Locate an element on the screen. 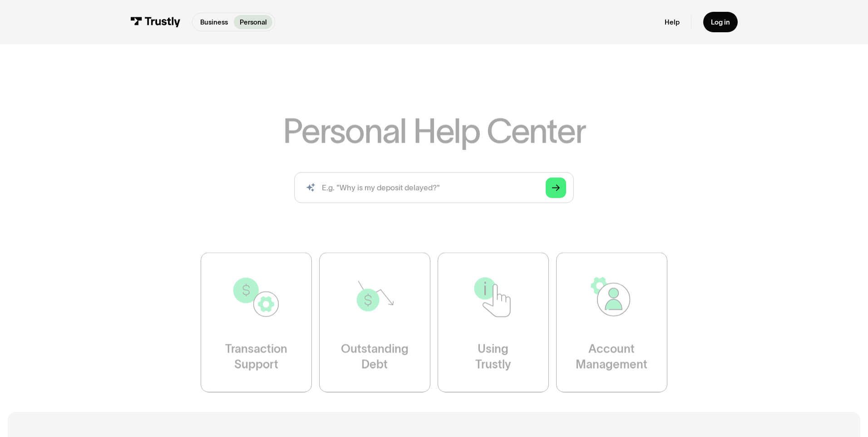 This screenshot has height=437, width=868. p: Business is located at coordinates (214, 22).